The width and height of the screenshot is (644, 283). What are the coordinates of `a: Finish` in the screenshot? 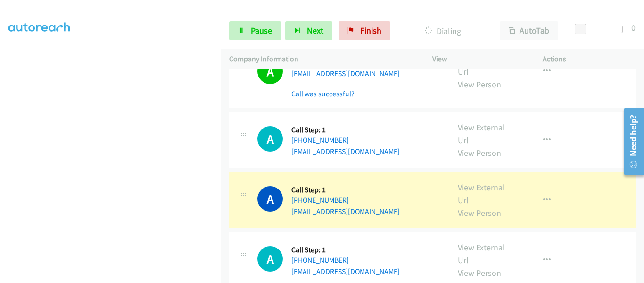 It's located at (364, 31).